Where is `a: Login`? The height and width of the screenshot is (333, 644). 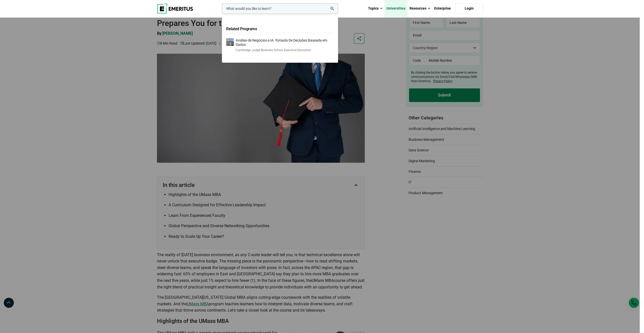
a: Login is located at coordinates (469, 9).